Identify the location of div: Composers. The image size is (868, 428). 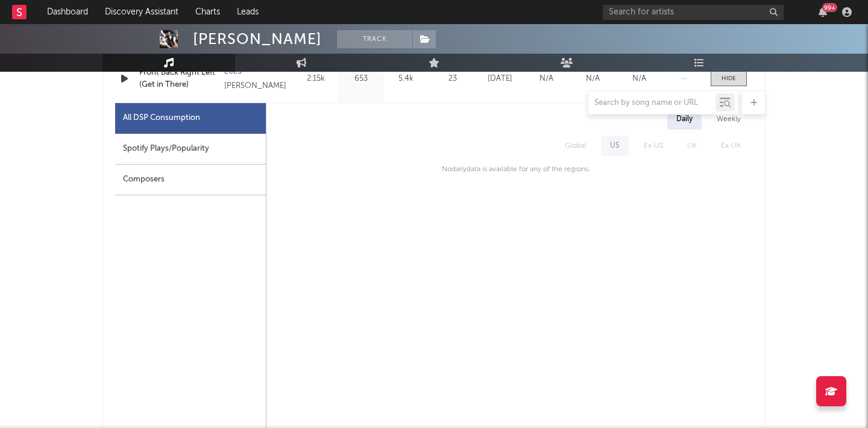
(190, 180).